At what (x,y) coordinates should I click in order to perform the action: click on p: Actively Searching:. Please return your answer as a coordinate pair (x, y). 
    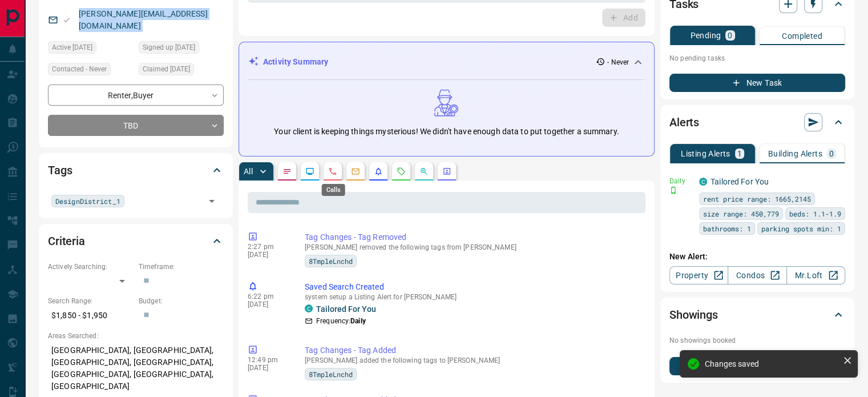
    Looking at the image, I should click on (90, 266).